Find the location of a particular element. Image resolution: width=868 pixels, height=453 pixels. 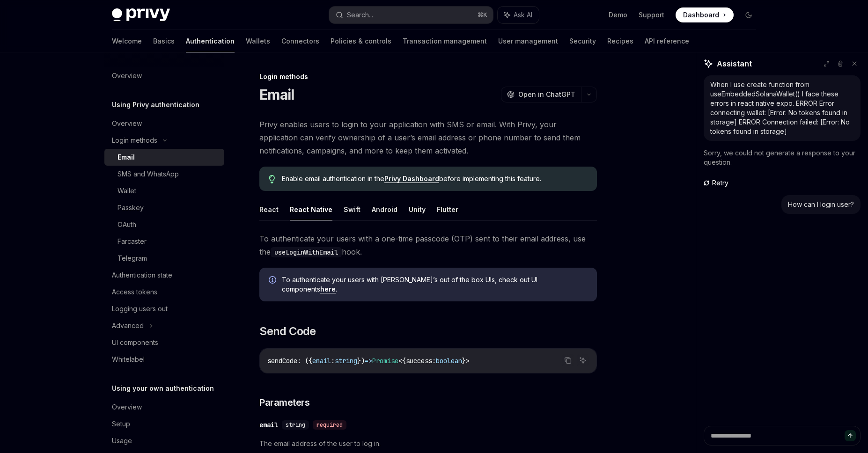

button: Android is located at coordinates (384, 209).